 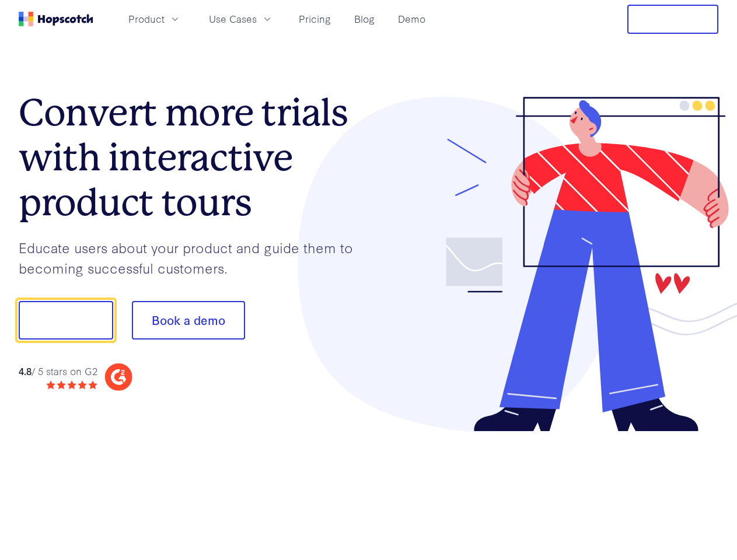 I want to click on button: Free Trial, so click(x=672, y=20).